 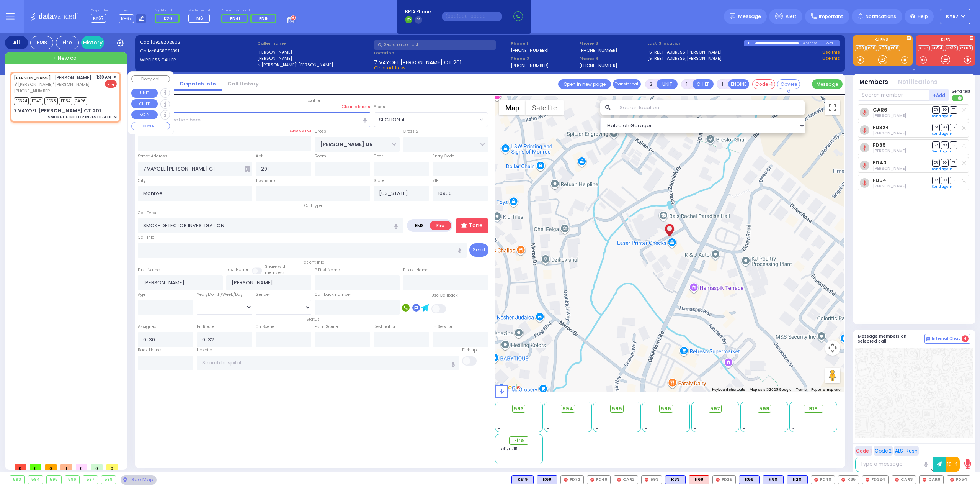 What do you see at coordinates (952, 16) in the screenshot?
I see `span: KY67` at bounding box center [952, 16].